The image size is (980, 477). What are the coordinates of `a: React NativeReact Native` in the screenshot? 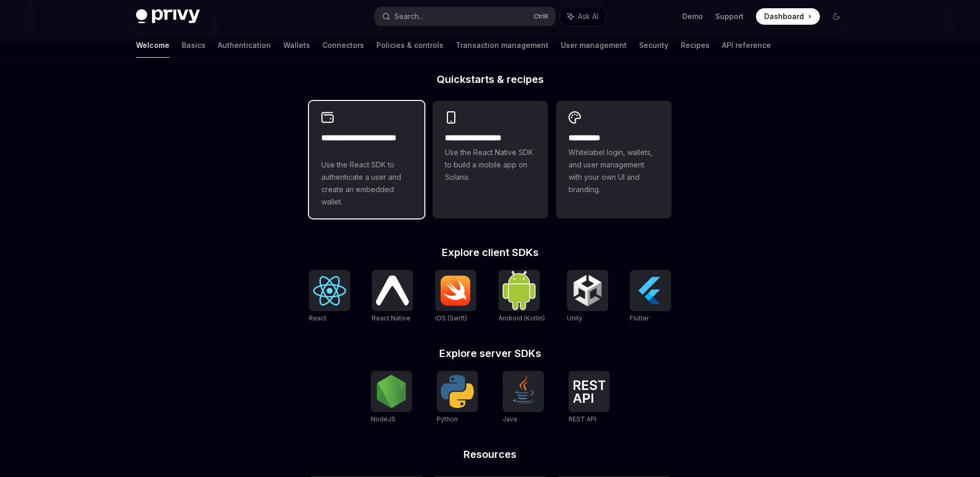 It's located at (393, 297).